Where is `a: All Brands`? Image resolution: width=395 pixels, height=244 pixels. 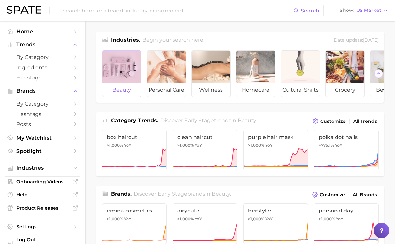 a: All Brands is located at coordinates (365, 195).